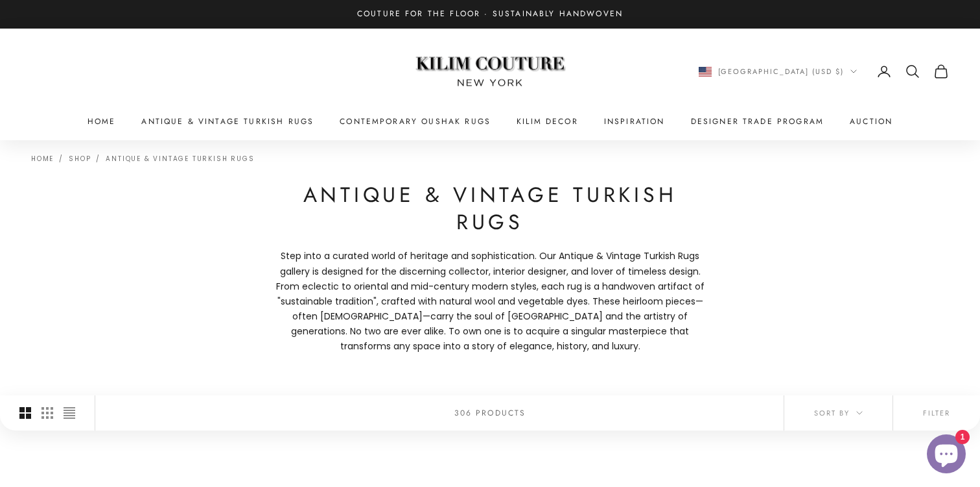  What do you see at coordinates (490, 208) in the screenshot?
I see `h1: Antique & Vintage Turkish Rugs` at bounding box center [490, 208].